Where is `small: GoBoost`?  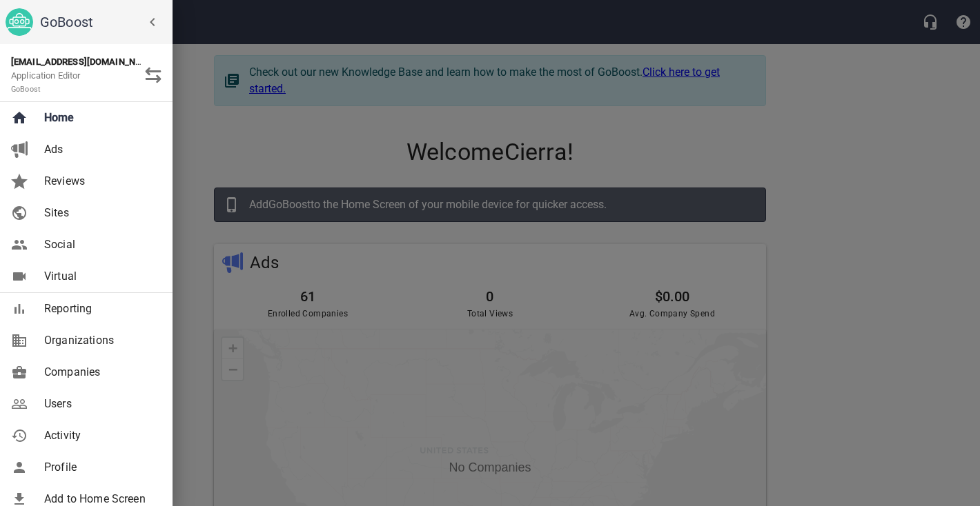
small: GoBoost is located at coordinates (26, 89).